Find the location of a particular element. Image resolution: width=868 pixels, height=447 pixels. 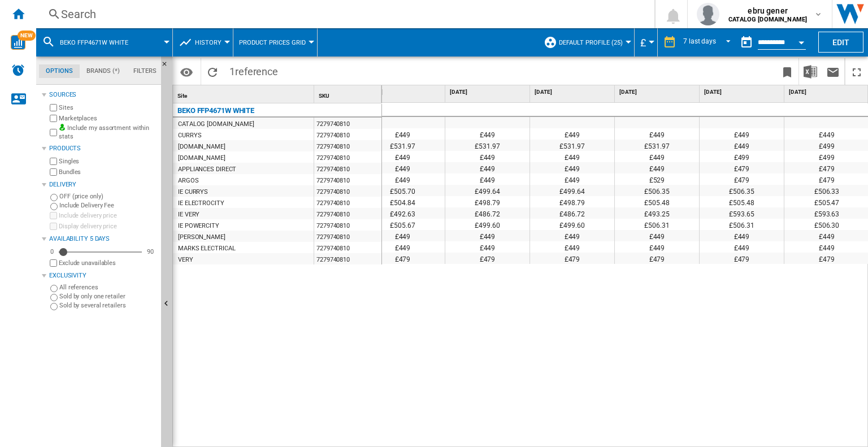

button: Open calendar is located at coordinates (801, 41).